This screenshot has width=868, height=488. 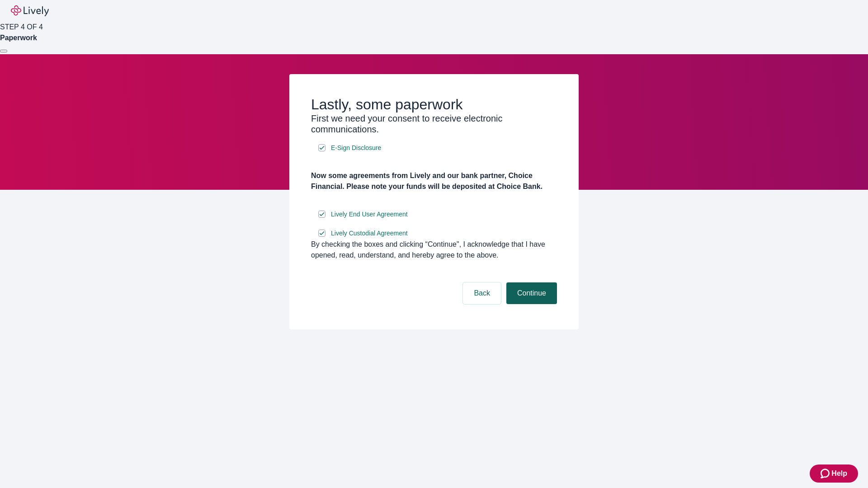 I want to click on span: Help, so click(x=839, y=474).